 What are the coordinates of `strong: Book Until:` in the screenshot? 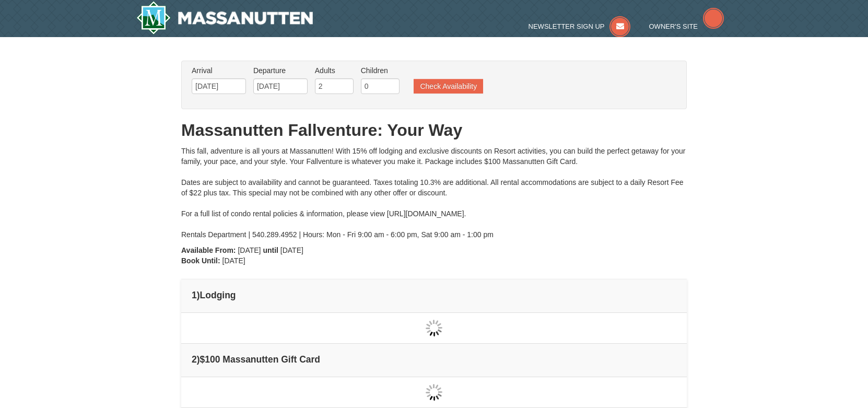 It's located at (201, 260).